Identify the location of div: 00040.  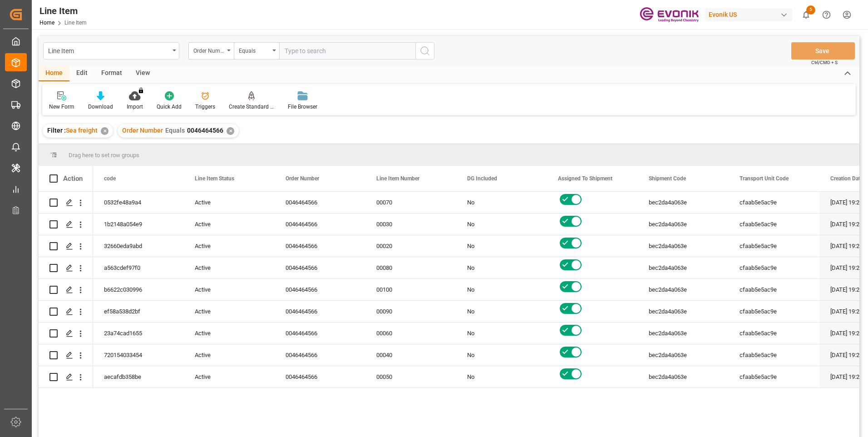
(411, 355).